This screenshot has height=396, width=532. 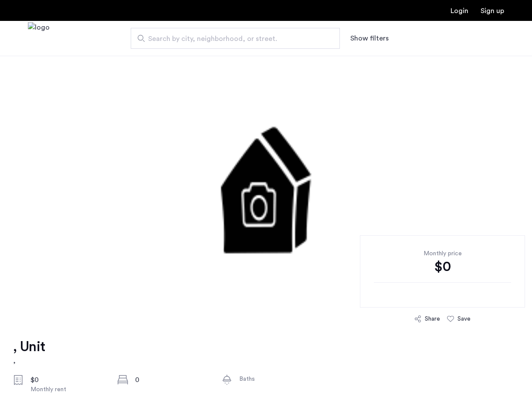 I want to click on a: Cazamio Logo, so click(x=39, y=38).